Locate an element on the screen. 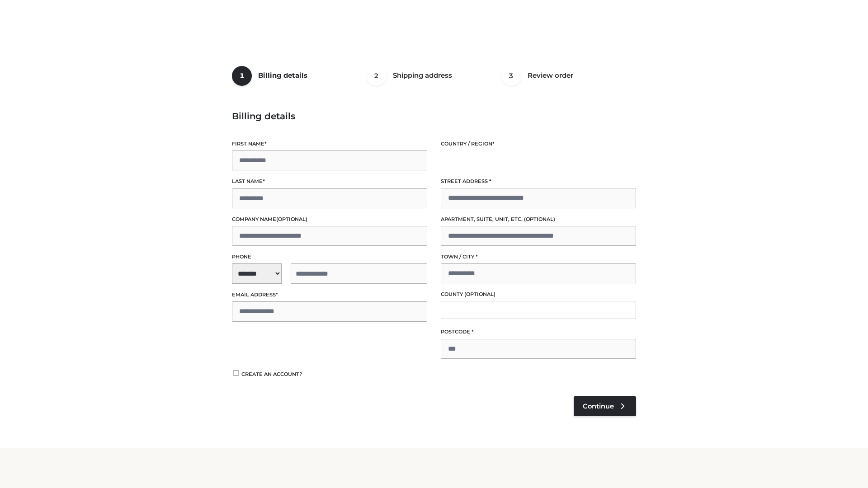  a: Continue is located at coordinates (605, 407).